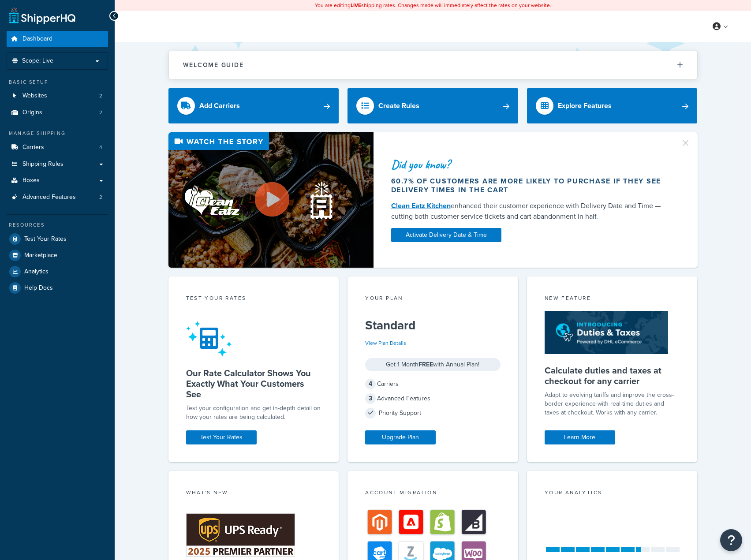  What do you see at coordinates (58, 164) in the screenshot?
I see `a: Shipping Rules` at bounding box center [58, 164].